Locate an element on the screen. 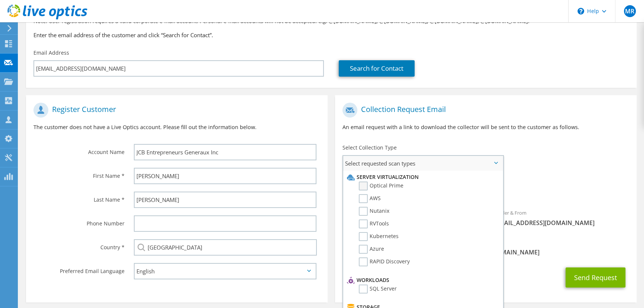  label: Azure is located at coordinates (372, 249).